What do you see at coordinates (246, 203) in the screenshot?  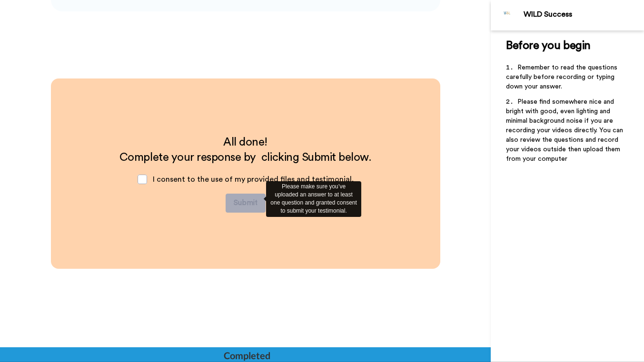 I see `button: Submit` at bounding box center [246, 203].